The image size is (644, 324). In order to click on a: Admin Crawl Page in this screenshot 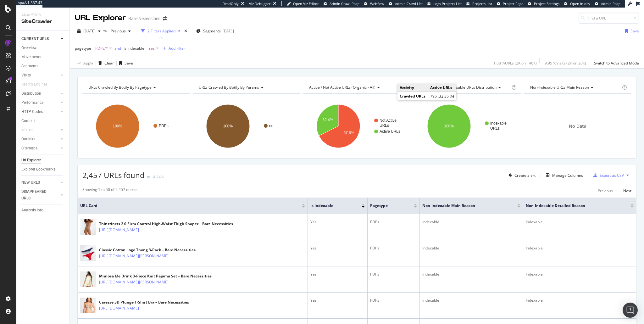, I will do `click(341, 4)`.